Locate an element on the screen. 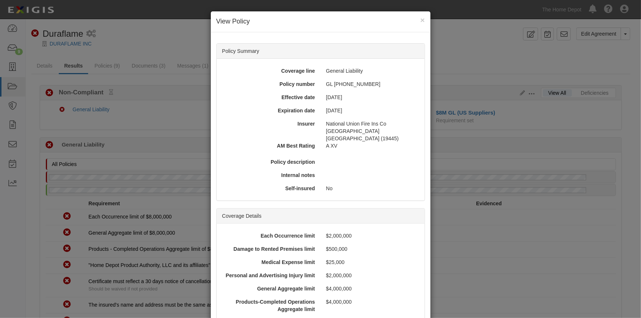 The height and width of the screenshot is (318, 641). button: Close is located at coordinates (422, 20).